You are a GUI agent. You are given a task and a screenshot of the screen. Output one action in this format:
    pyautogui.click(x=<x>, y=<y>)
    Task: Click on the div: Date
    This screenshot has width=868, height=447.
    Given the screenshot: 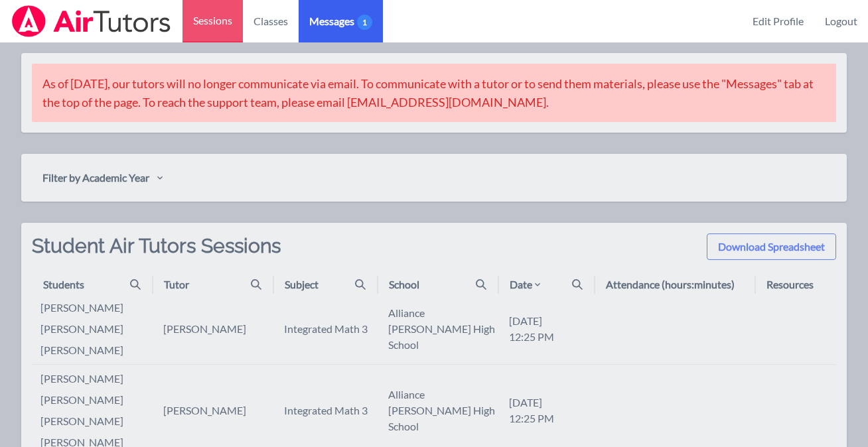 What is the action you would take?
    pyautogui.click(x=526, y=285)
    